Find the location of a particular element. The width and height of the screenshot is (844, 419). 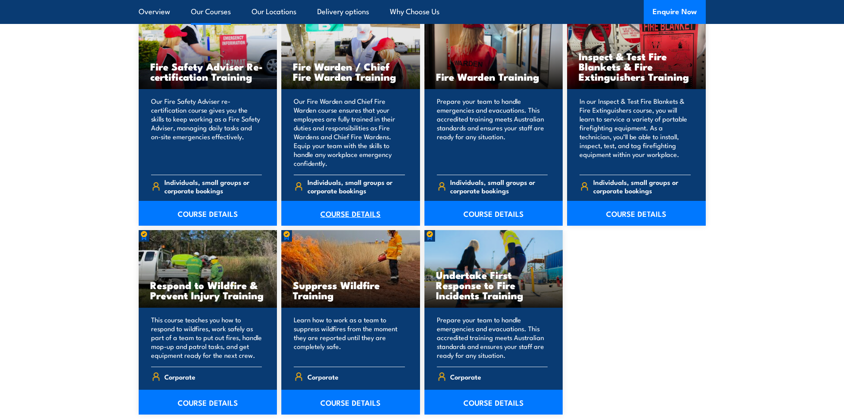

h3: Fire Safety Adviser Re-certification Training is located at coordinates (208, 71).